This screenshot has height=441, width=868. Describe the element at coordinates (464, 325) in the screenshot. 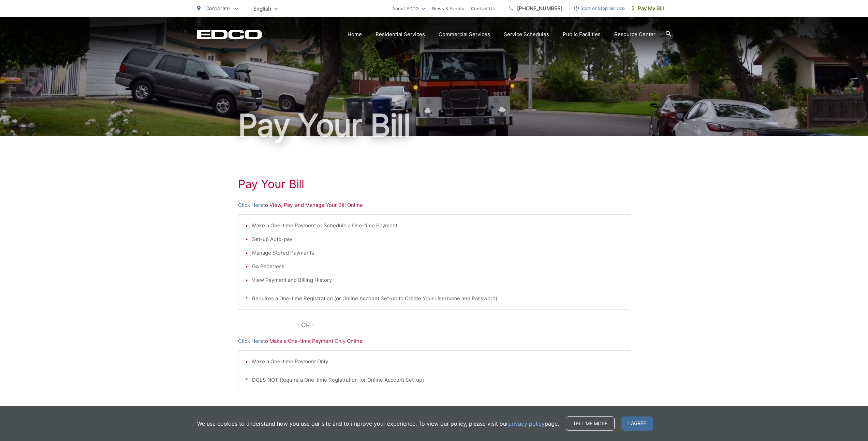

I see `p: - OR -` at that location.